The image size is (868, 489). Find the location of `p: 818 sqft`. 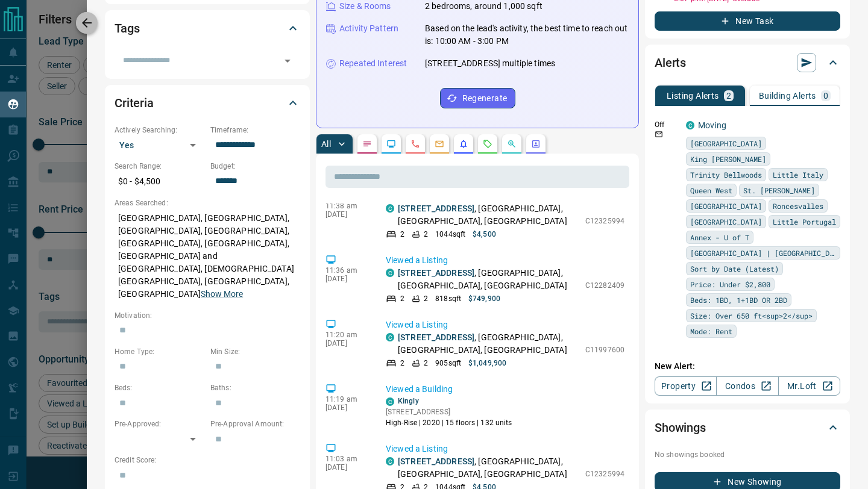

p: 818 sqft is located at coordinates (448, 298).